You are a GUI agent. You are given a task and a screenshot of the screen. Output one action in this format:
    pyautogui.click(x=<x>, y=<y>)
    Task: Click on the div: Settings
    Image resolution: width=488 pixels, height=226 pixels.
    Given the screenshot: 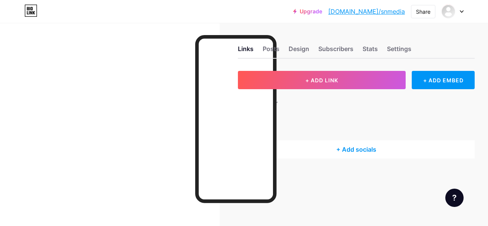 What is the action you would take?
    pyautogui.click(x=399, y=51)
    